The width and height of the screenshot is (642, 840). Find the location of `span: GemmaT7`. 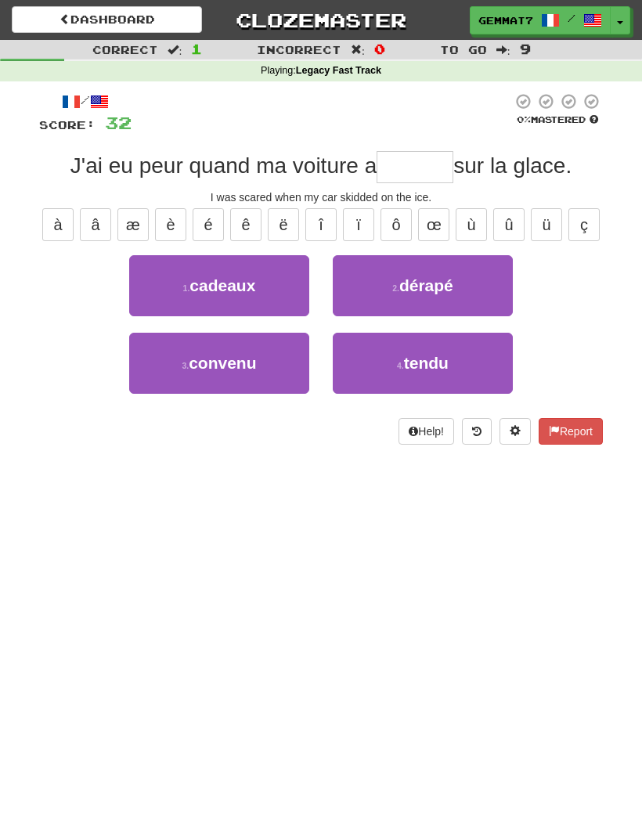

span: GemmaT7 is located at coordinates (506, 21).